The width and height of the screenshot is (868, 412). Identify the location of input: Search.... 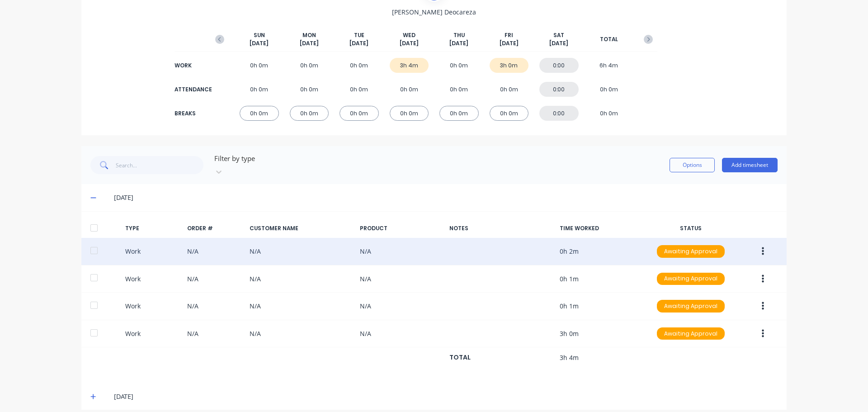
(159, 165).